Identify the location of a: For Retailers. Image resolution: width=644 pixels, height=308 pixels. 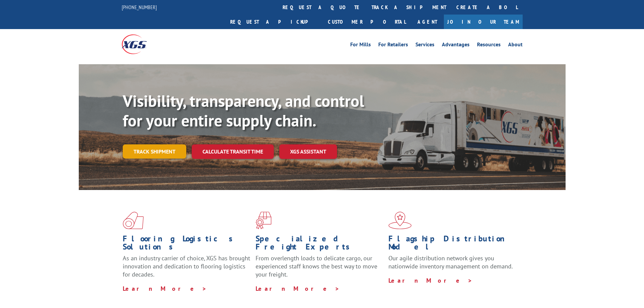
(393, 45).